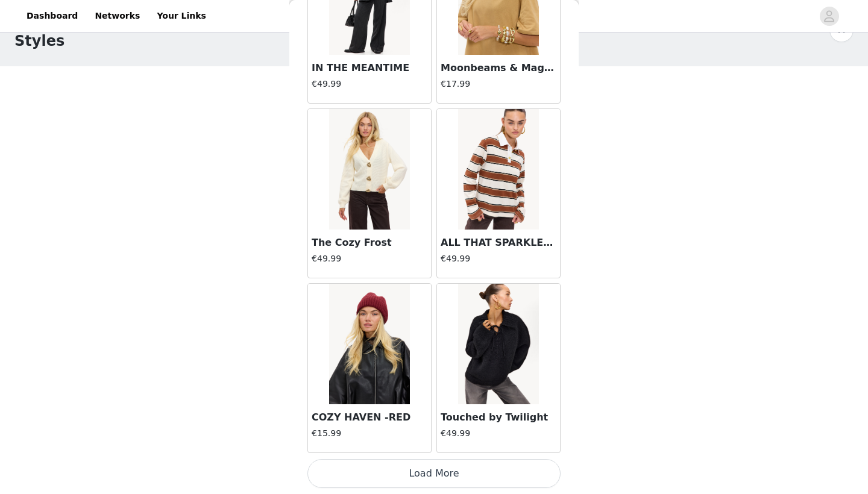 This screenshot has height=494, width=868. I want to click on h3: COZY HAVEN -RED, so click(370, 418).